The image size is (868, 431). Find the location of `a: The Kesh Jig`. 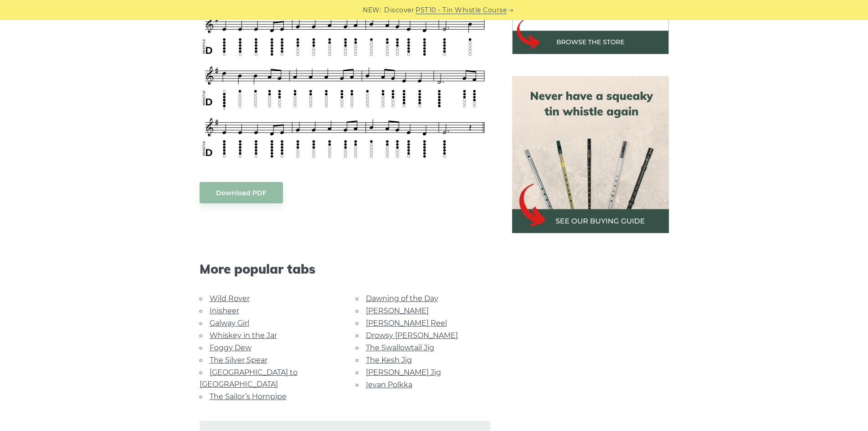

a: The Kesh Jig is located at coordinates (388, 360).